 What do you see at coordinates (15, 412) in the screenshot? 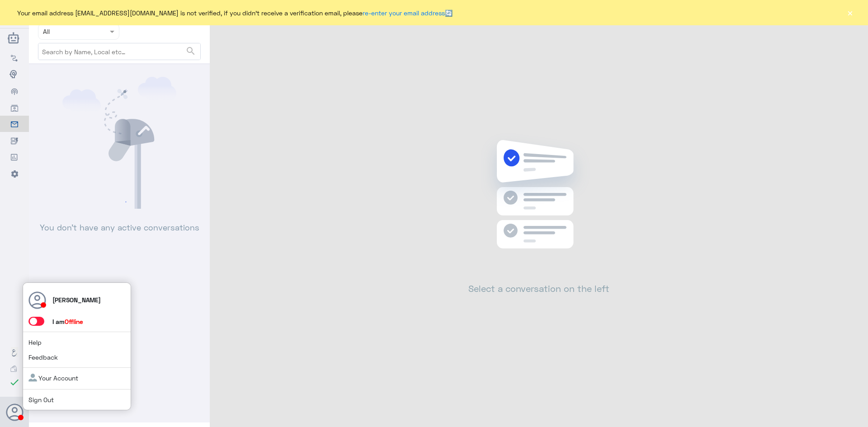
I see `button: Avatar` at bounding box center [15, 412].